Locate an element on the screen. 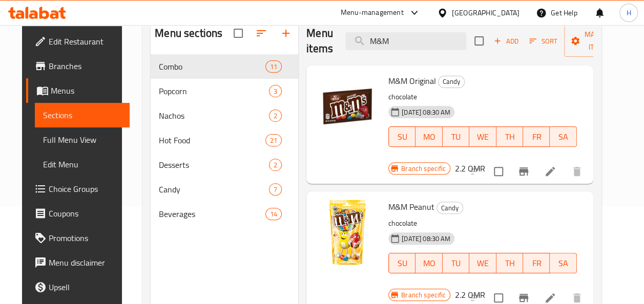  span: Upsell is located at coordinates (85, 287).